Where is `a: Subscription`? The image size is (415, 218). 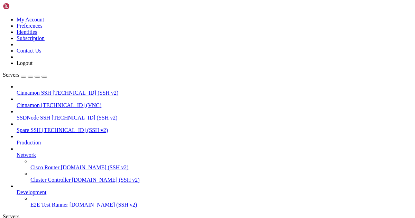
a: Subscription is located at coordinates (30, 38).